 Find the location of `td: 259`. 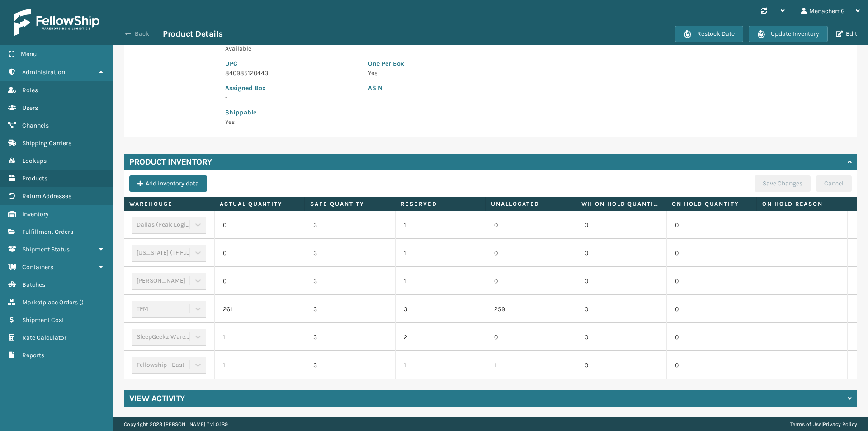

td: 259 is located at coordinates (531, 309).